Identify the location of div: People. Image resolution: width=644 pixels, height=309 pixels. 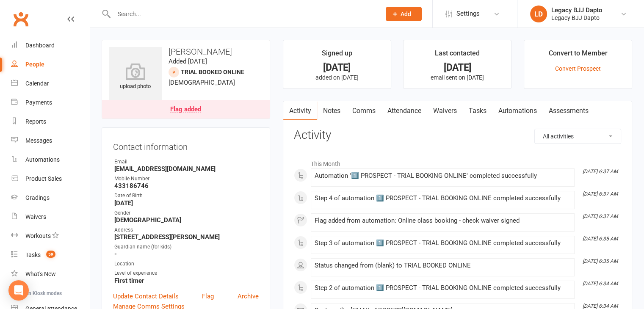
(35, 65).